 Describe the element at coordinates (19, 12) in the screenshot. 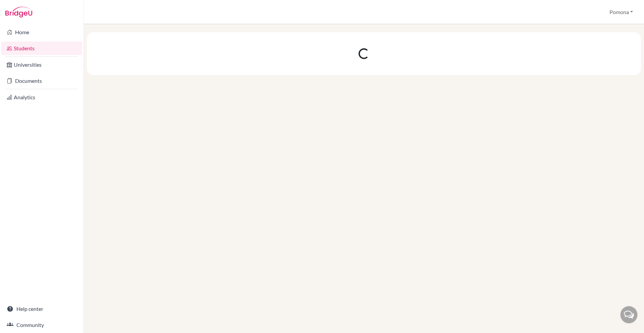

I see `img: Bridge-U` at that location.